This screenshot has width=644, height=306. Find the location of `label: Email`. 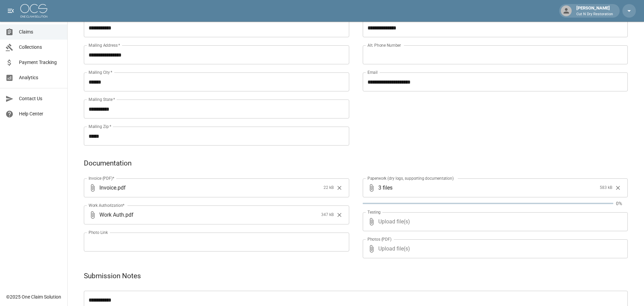

label: Email is located at coordinates (373, 72).